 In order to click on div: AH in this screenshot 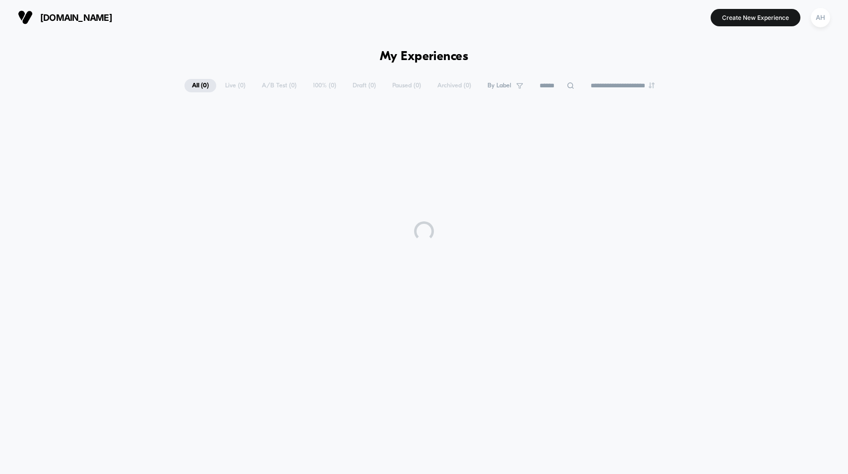, I will do `click(820, 17)`.